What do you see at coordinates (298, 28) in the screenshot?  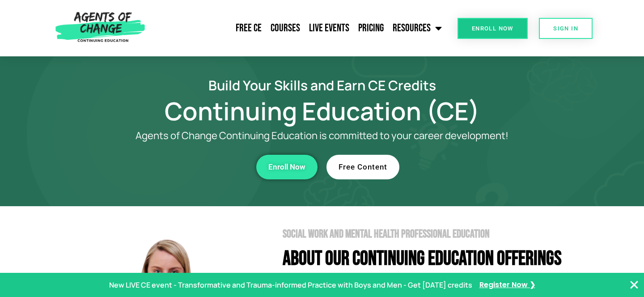 I see `nav: Menu` at bounding box center [298, 28].